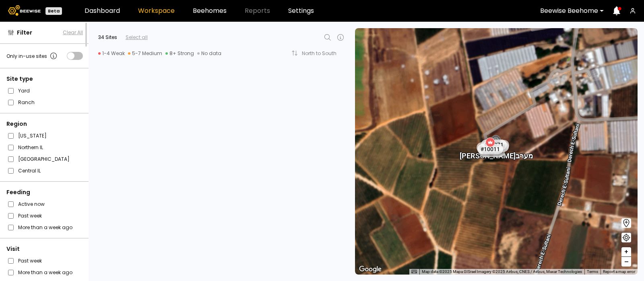 The height and width of the screenshot is (281, 644). Describe the element at coordinates (136, 37) in the screenshot. I see `div: Select all` at that location.